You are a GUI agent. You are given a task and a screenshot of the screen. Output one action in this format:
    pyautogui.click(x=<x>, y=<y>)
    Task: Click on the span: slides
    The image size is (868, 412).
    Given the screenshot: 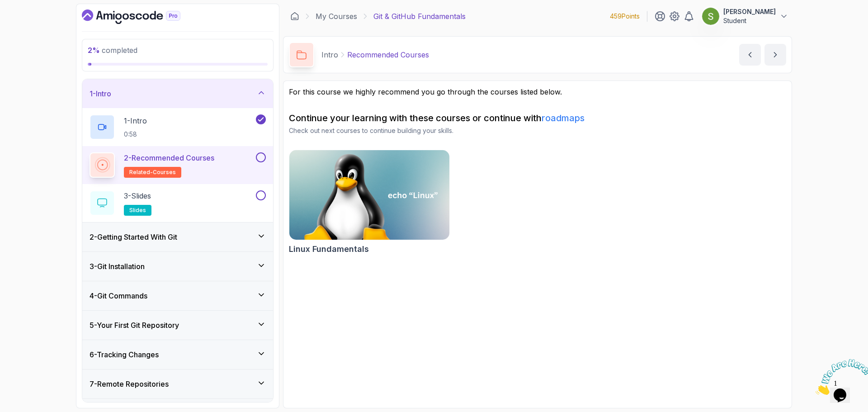 What is the action you would take?
    pyautogui.click(x=137, y=210)
    